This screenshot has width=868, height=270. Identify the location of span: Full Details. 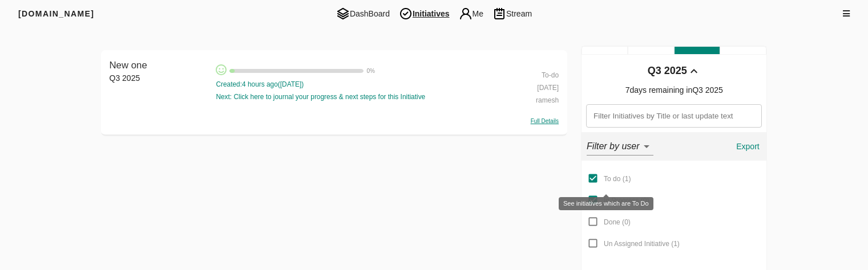
(544, 121).